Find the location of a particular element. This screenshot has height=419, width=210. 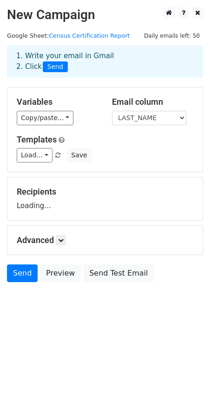

small: Google Sheet: is located at coordinates (68, 35).